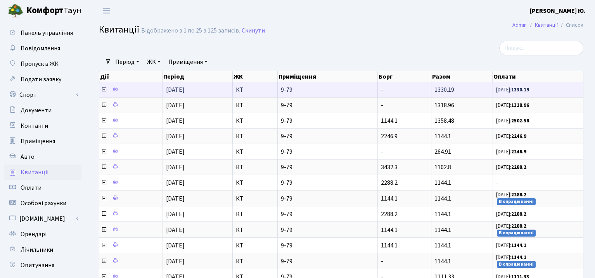  What do you see at coordinates (43, 266) in the screenshot?
I see `a: Опитування` at bounding box center [43, 266].